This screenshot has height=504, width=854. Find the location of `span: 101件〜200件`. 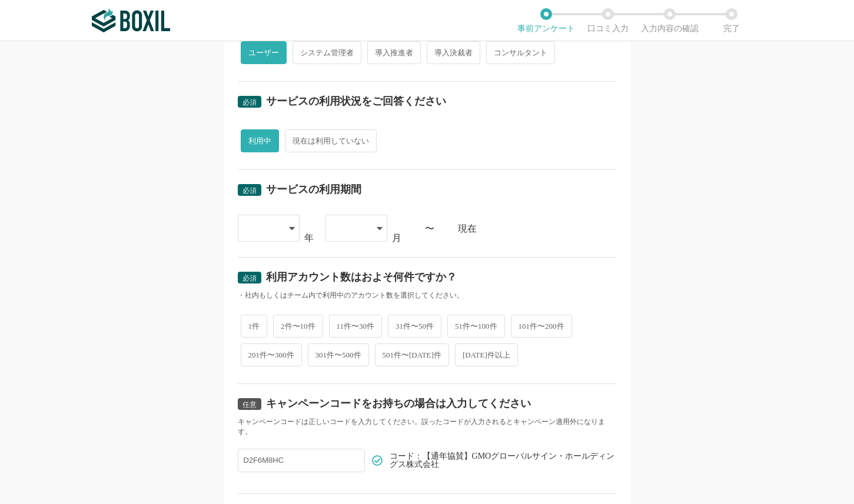

span: 101件〜200件 is located at coordinates (541, 326).